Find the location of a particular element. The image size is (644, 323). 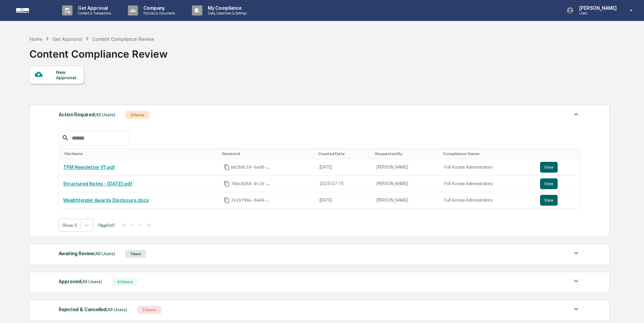

span: b62b0c19-6ad6-40e6-8aeb-64785189a24c is located at coordinates (251, 167).